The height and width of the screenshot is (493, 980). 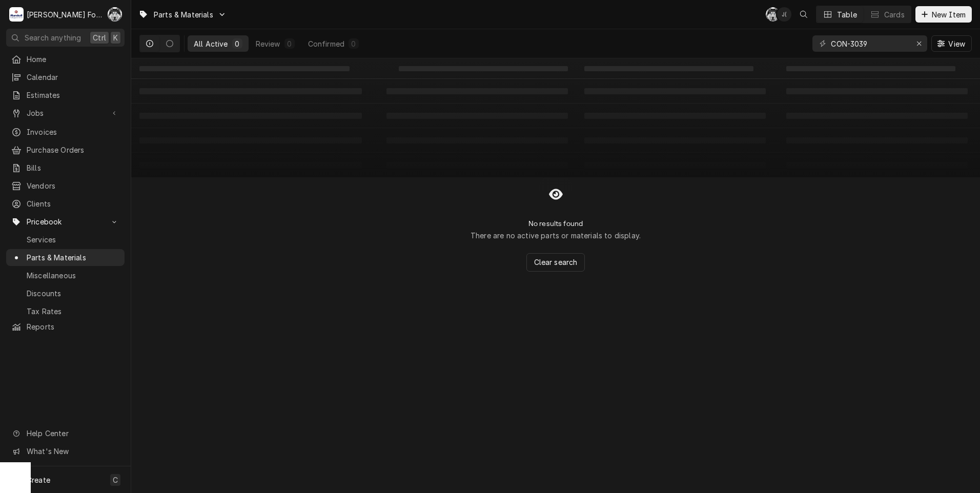 I want to click on span: Clients, so click(x=73, y=204).